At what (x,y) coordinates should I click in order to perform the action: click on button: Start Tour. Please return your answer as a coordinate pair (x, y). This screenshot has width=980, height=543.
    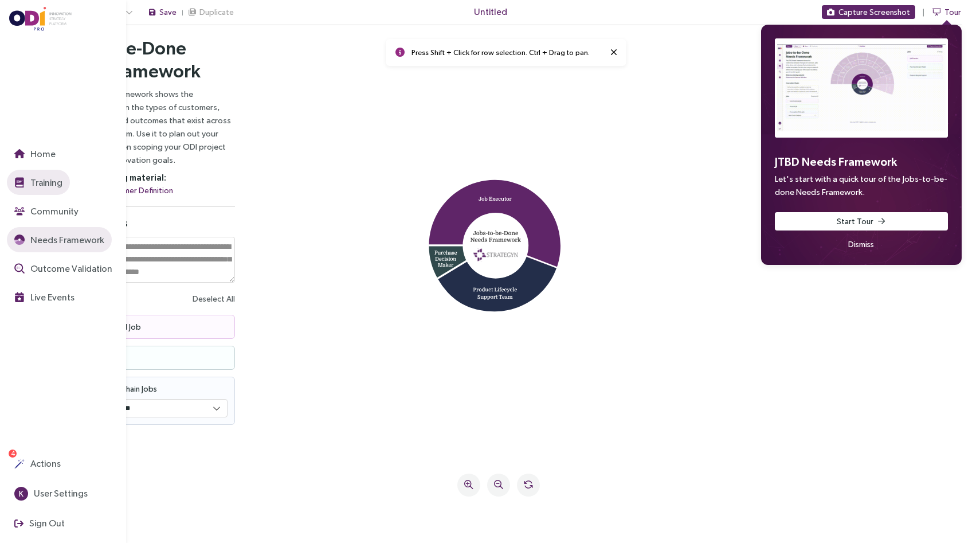
    Looking at the image, I should click on (862, 222).